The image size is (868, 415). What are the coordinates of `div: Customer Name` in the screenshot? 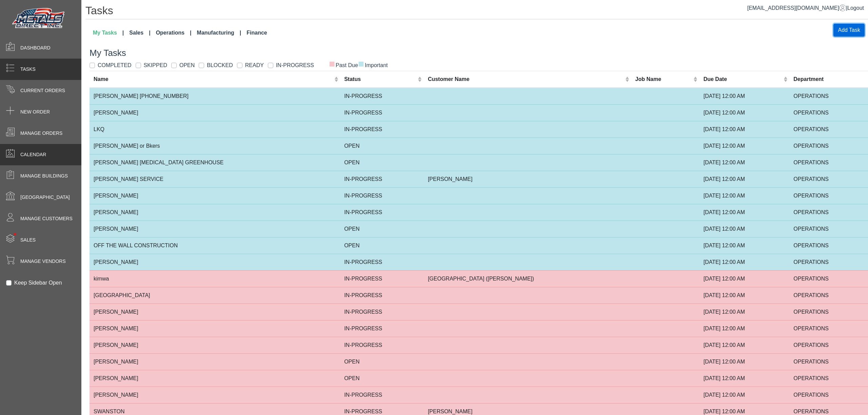 It's located at (526, 79).